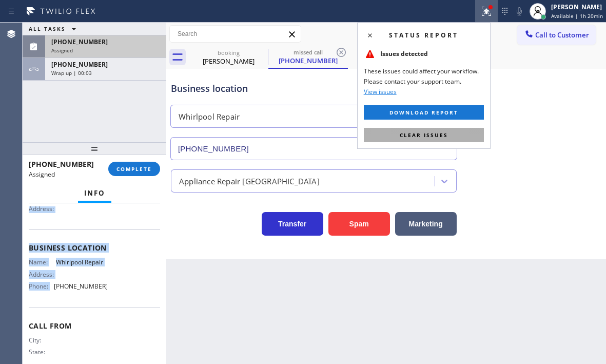 This screenshot has width=606, height=364. I want to click on button: COMPLETE, so click(134, 169).